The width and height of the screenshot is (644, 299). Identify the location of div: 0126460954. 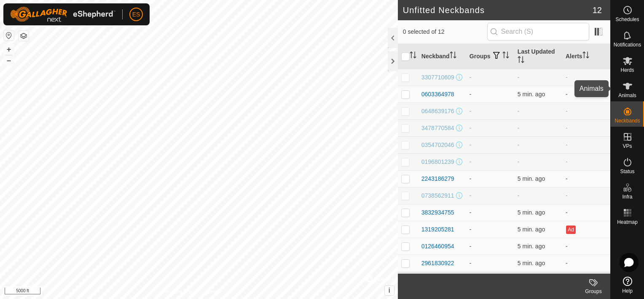
(438, 246).